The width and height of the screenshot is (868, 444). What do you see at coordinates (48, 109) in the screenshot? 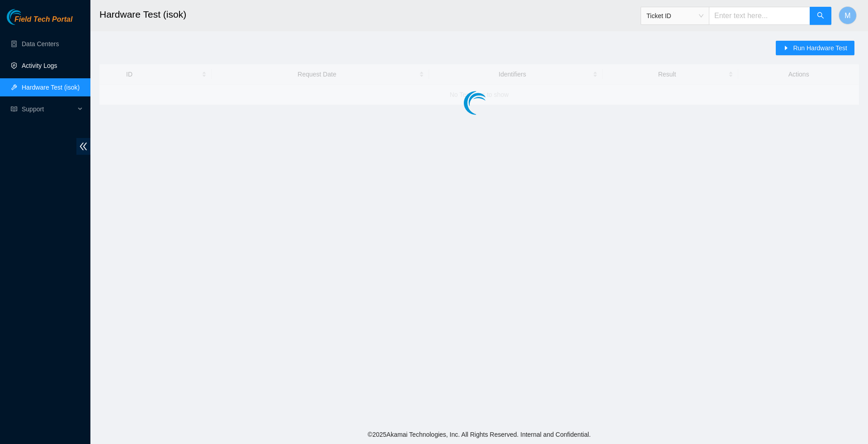
I see `span: Support` at bounding box center [48, 109].